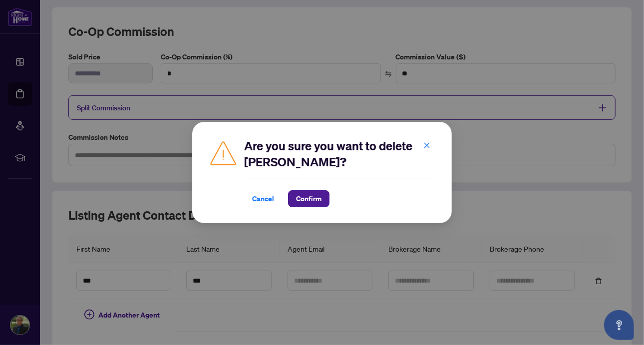  Describe the element at coordinates (263, 199) in the screenshot. I see `button: Cancel` at that location.